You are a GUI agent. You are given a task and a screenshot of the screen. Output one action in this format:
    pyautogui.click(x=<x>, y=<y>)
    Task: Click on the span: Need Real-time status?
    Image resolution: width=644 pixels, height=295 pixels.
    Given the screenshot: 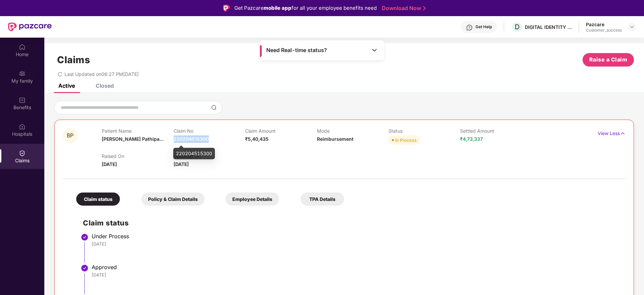 What is the action you would take?
    pyautogui.click(x=296, y=50)
    